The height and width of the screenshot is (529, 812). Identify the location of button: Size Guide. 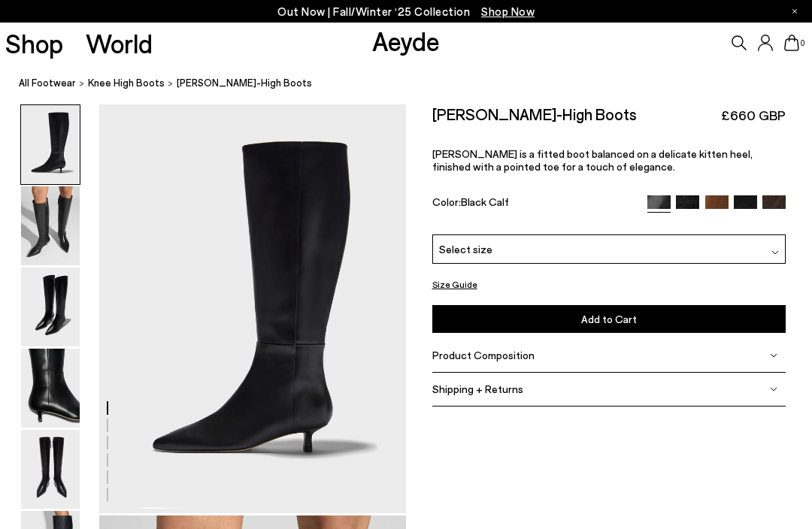
(455, 284).